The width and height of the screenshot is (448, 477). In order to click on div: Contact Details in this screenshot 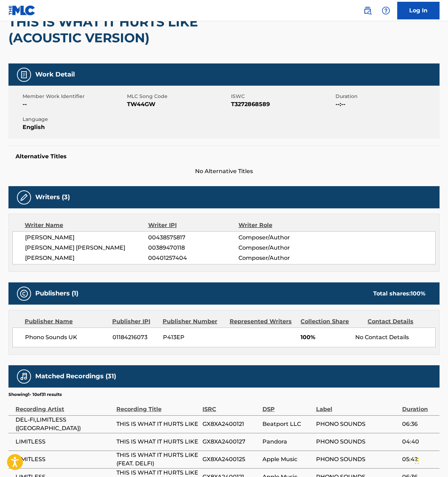, I will do `click(399, 321)`.